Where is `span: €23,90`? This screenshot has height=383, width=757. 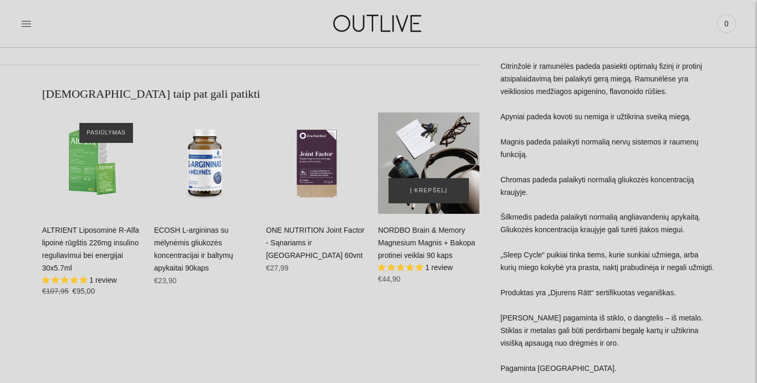
span: €23,90 is located at coordinates (165, 281).